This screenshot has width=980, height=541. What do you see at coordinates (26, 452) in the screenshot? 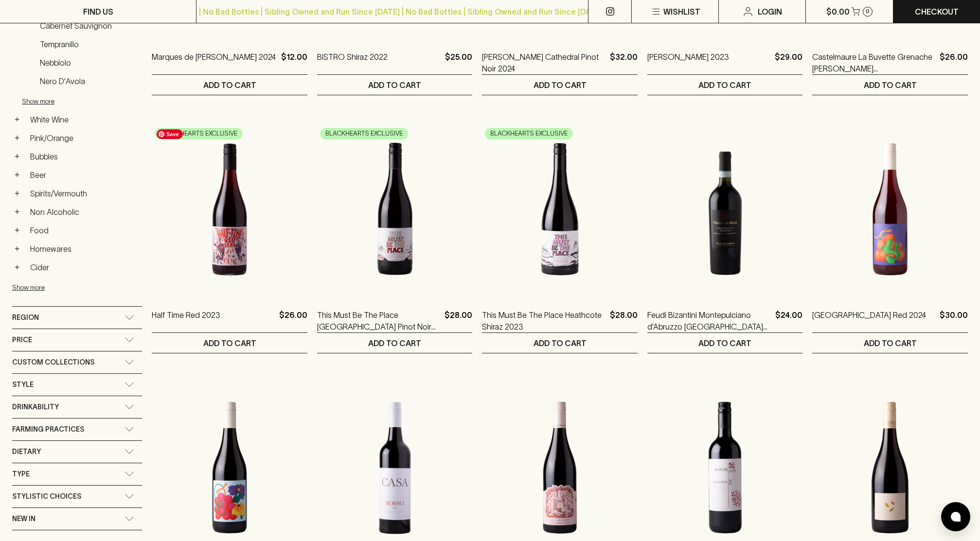
I see `span: Dietary` at bounding box center [26, 452].